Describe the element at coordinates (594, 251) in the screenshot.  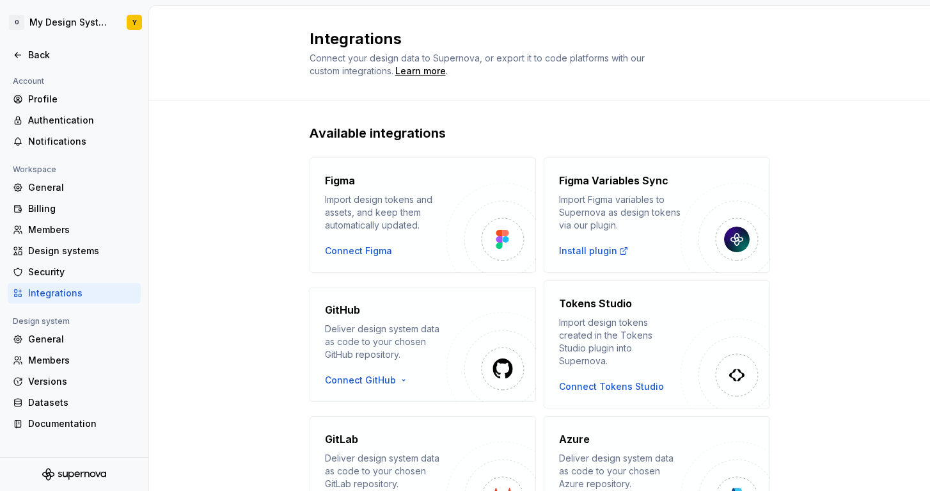
I see `div: Install plugin` at that location.